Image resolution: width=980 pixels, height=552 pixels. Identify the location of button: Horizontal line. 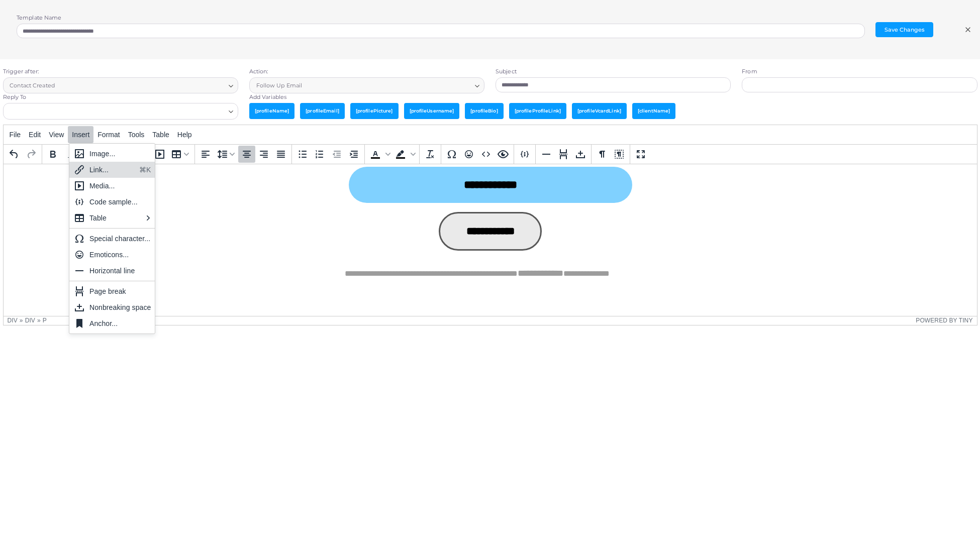
(546, 154).